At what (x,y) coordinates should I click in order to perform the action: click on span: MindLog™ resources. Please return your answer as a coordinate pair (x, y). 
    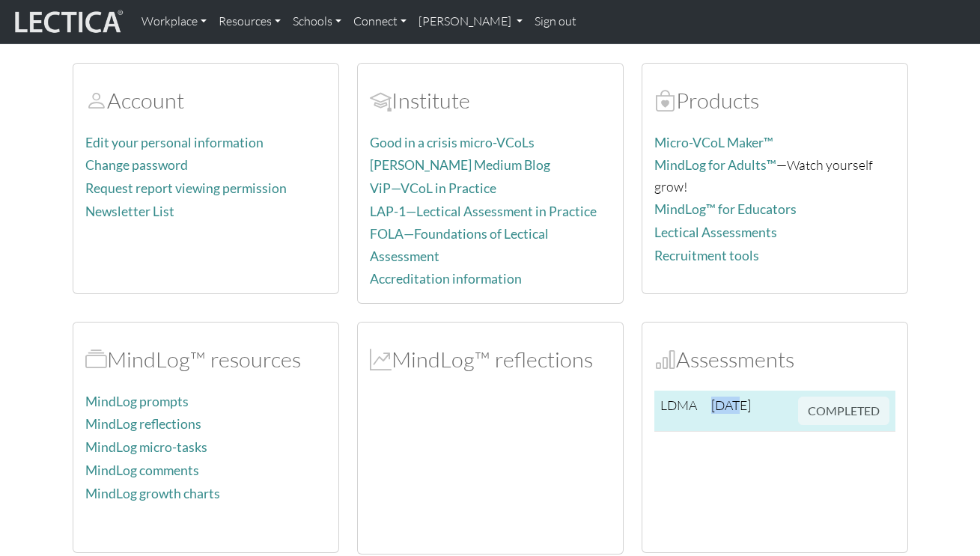
    Looking at the image, I should click on (96, 359).